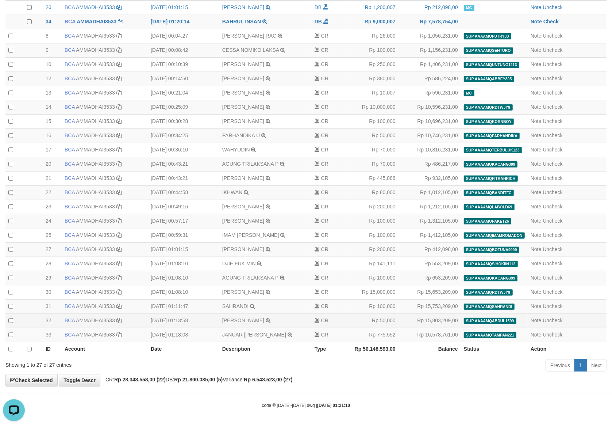 This screenshot has width=612, height=427. What do you see at coordinates (560, 365) in the screenshot?
I see `a: Previous` at bounding box center [560, 365].